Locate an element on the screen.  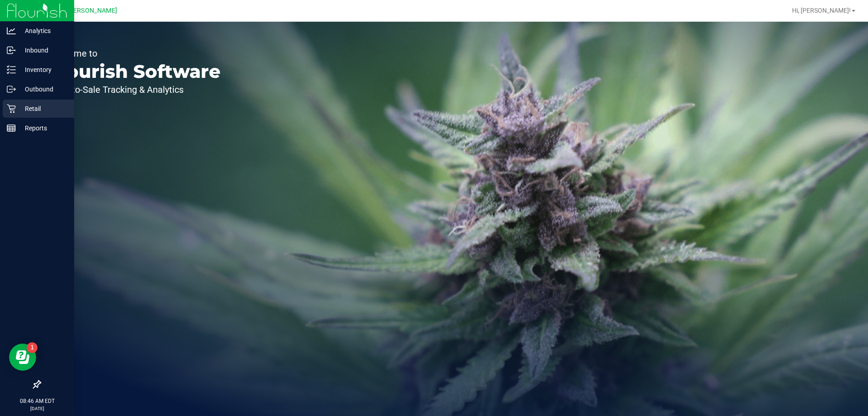
inline-svg: Inventory is located at coordinates (11, 69).